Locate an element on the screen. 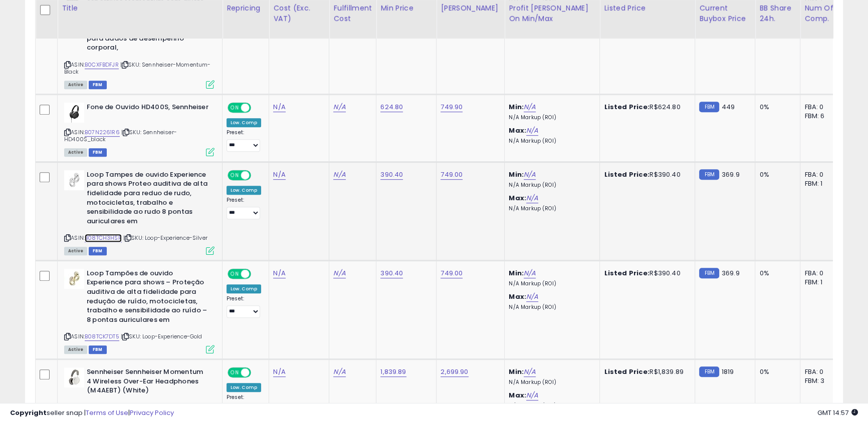 The height and width of the screenshot is (423, 868). div: Title is located at coordinates (140, 8).